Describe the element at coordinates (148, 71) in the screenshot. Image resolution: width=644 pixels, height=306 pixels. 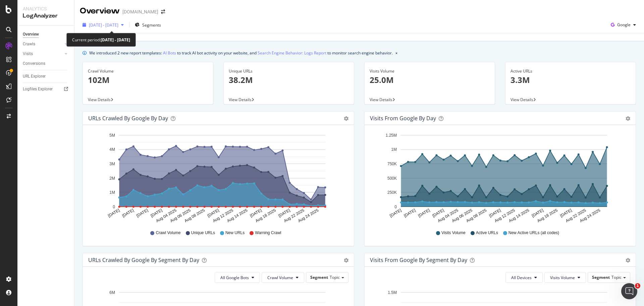
I see `div: Crawl Volume` at that location.